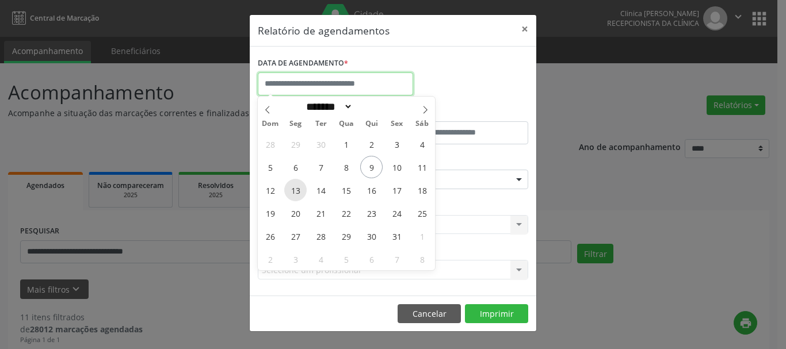 The image size is (786, 349). I want to click on span: Seg, so click(296, 124).